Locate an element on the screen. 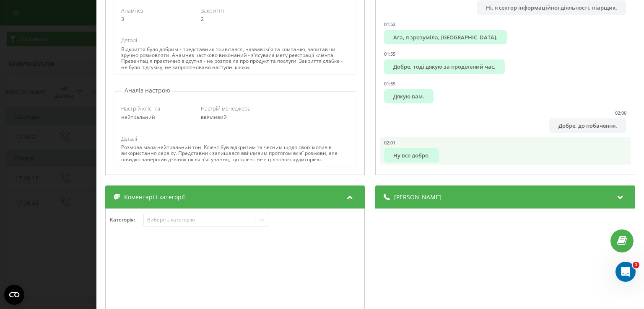 This screenshot has height=309, width=644. div: Дякую вам. is located at coordinates (409, 96).